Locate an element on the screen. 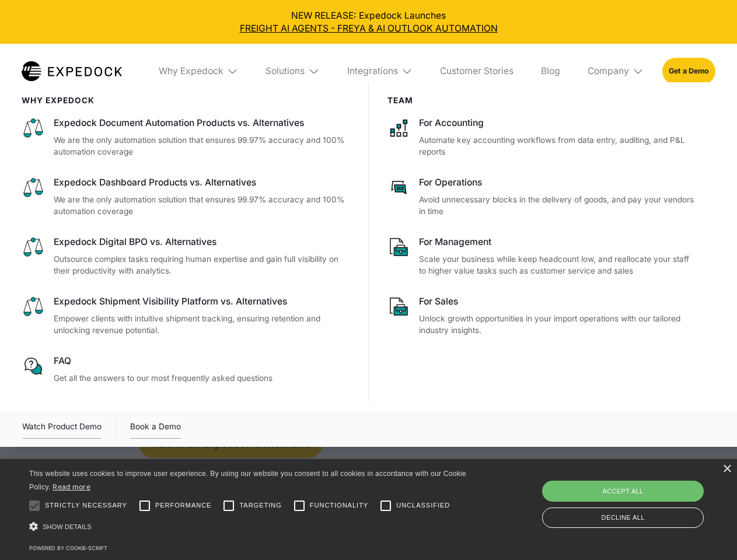 Image resolution: width=737 pixels, height=560 pixels. span: Performance is located at coordinates (183, 505).